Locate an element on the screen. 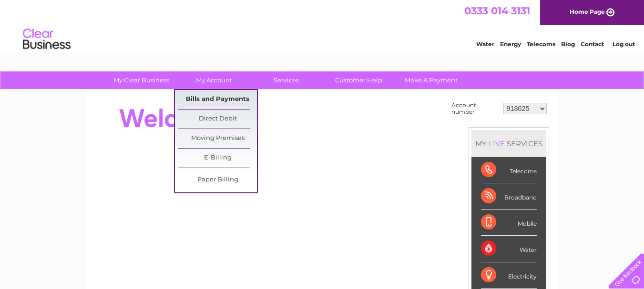 This screenshot has height=289, width=644. a: Make A Payment is located at coordinates (431, 80).